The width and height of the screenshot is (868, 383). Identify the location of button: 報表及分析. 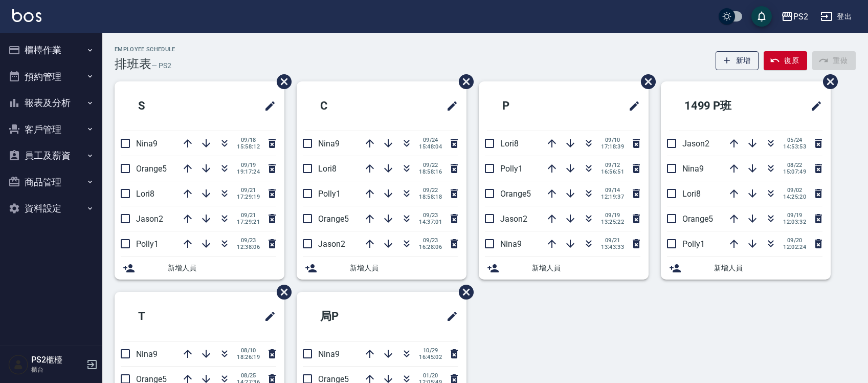
(51, 103).